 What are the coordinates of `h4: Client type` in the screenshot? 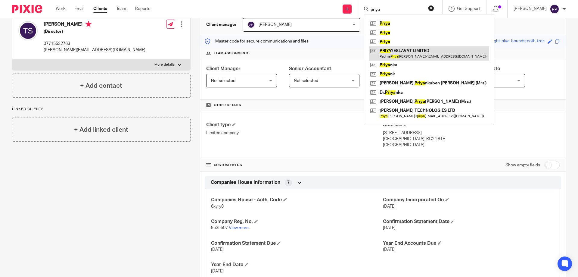 It's located at (295, 125).